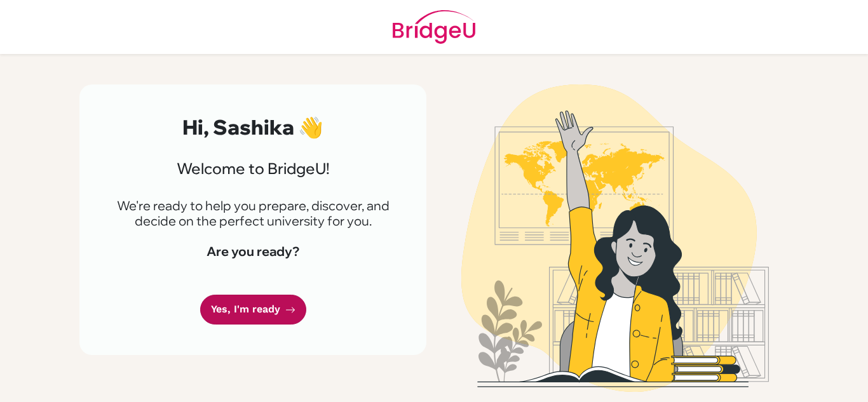 The image size is (868, 402). I want to click on p: We're ready to help you prepare, discover, and decide on the perfect university for you., so click(253, 213).